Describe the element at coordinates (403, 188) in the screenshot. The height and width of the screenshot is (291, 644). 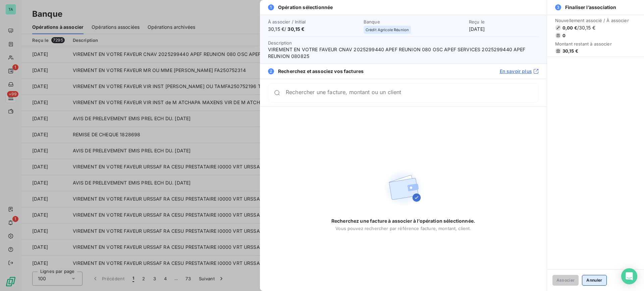
I see `img: Empty state` at that location.